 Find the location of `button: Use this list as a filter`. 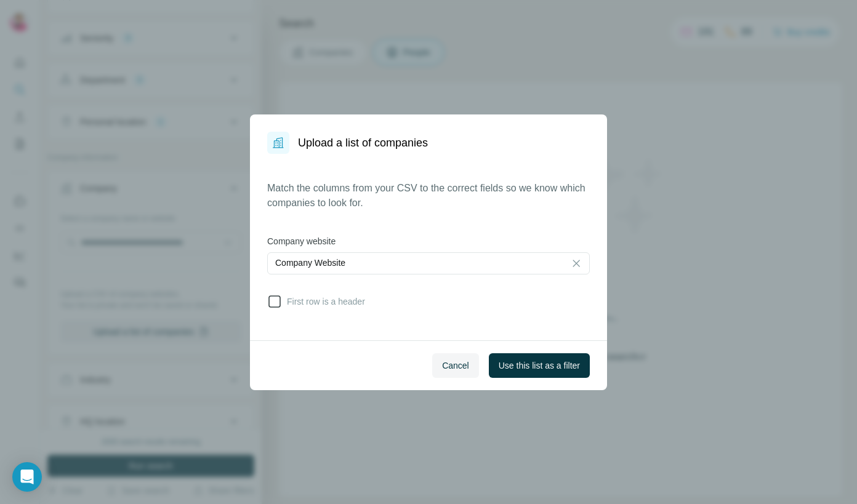

button: Use this list as a filter is located at coordinates (539, 366).